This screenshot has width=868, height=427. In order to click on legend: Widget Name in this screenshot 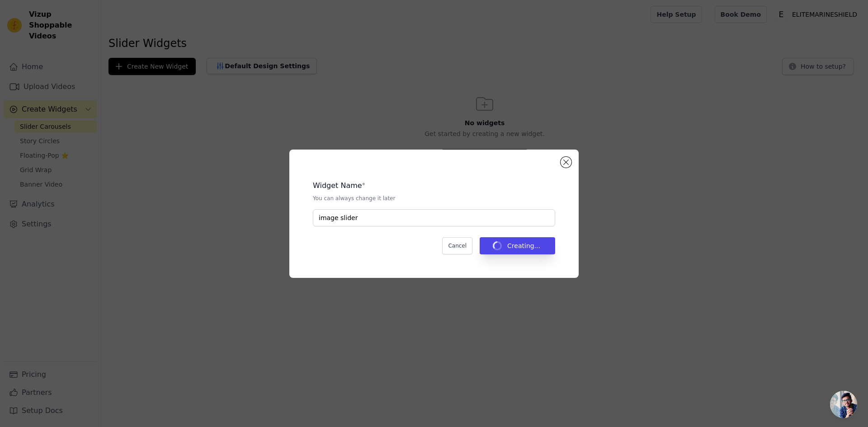, I will do `click(337, 186)`.